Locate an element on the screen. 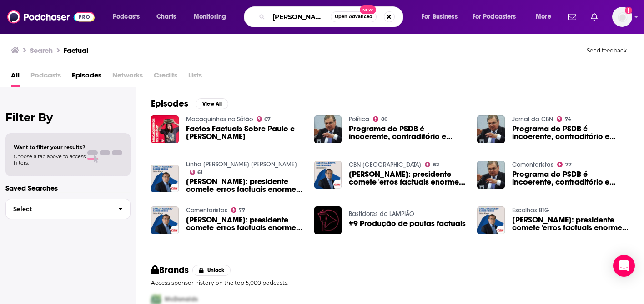  a: Política is located at coordinates (359, 119).